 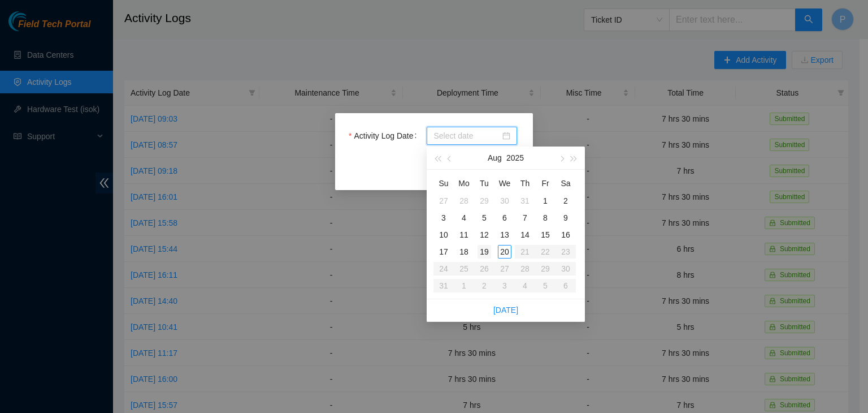 What do you see at coordinates (505, 201) in the screenshot?
I see `div: 30` at bounding box center [505, 201].